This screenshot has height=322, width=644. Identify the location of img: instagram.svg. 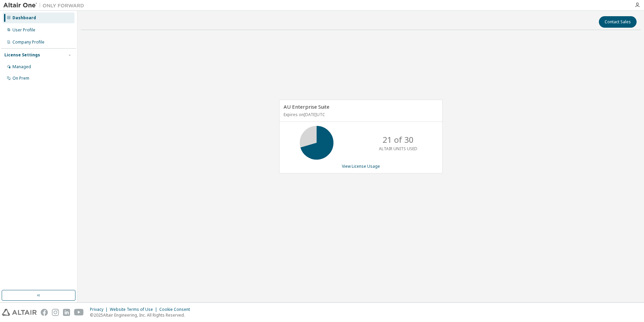
(55, 312).